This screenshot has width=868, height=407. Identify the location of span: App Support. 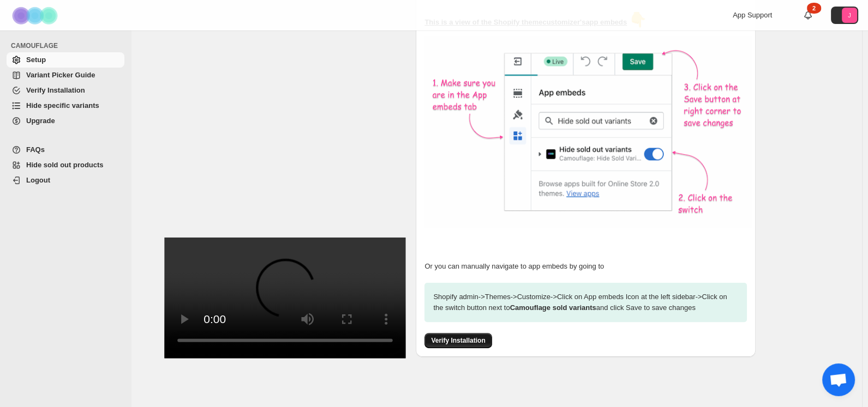
(752, 14).